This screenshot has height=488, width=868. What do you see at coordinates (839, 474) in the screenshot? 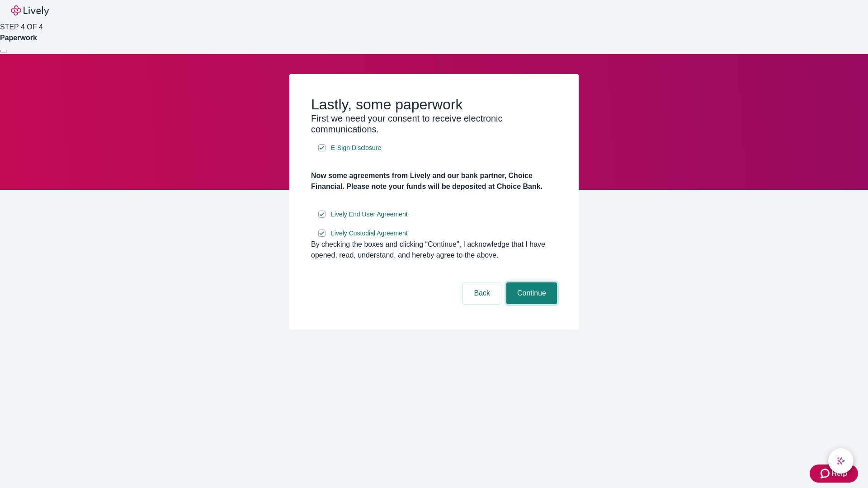
I see `span: Help` at bounding box center [839, 474].